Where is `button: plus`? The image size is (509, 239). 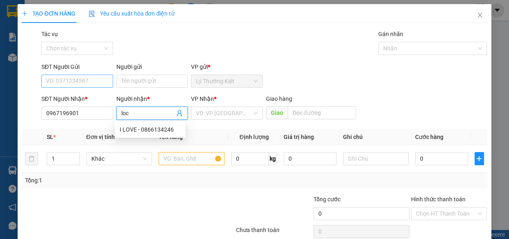 button: plus is located at coordinates (479, 159).